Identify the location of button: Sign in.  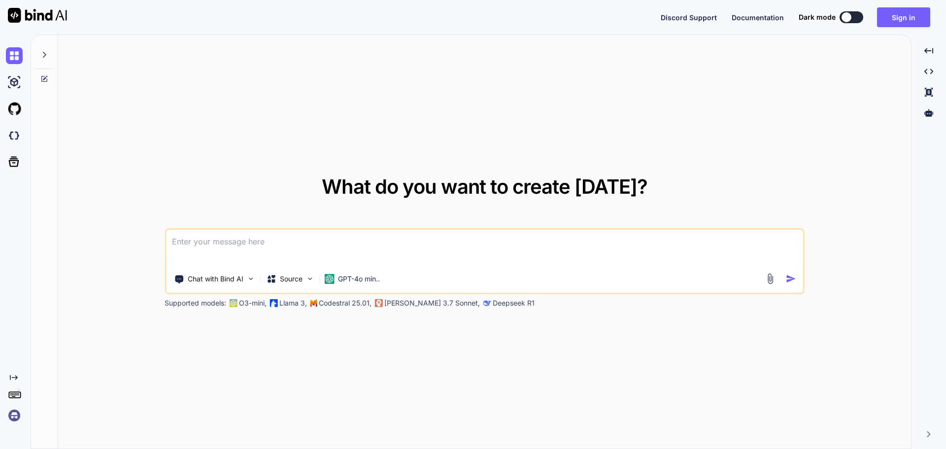
(904, 17).